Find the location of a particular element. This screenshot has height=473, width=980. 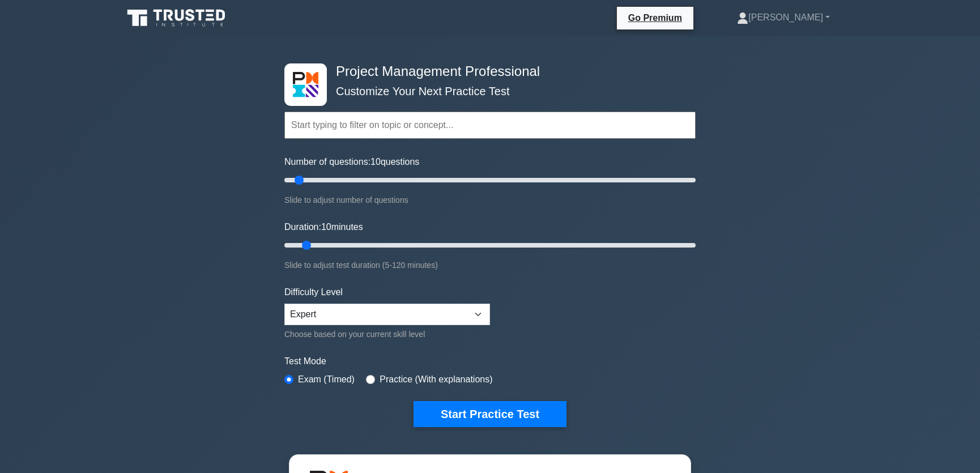

label: Test Mode is located at coordinates (490, 361).